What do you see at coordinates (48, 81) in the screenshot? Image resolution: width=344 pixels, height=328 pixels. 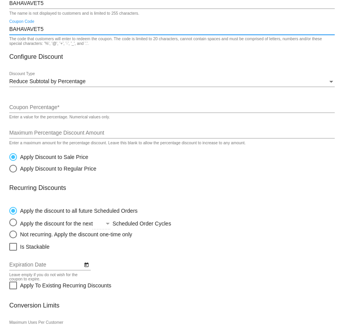 I see `span: Reduce Subtotal by Percentage` at bounding box center [48, 81].